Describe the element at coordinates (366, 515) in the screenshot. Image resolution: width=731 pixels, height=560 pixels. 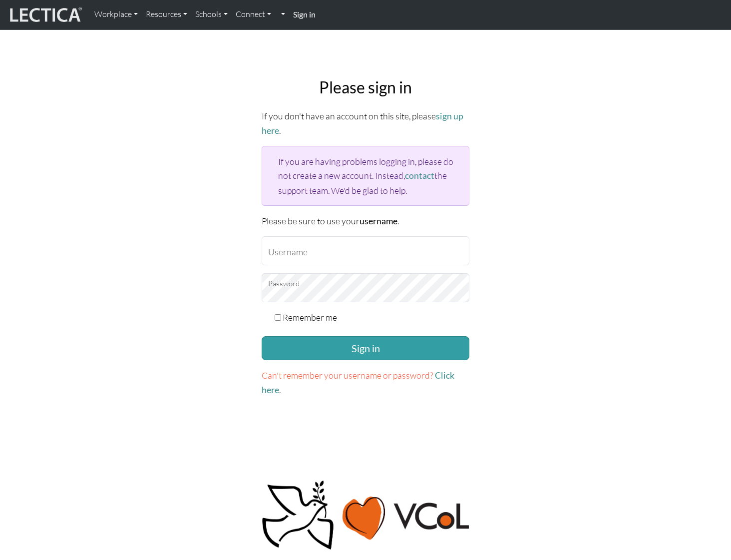
I see `img: Peace, love, VCoL` at that location.